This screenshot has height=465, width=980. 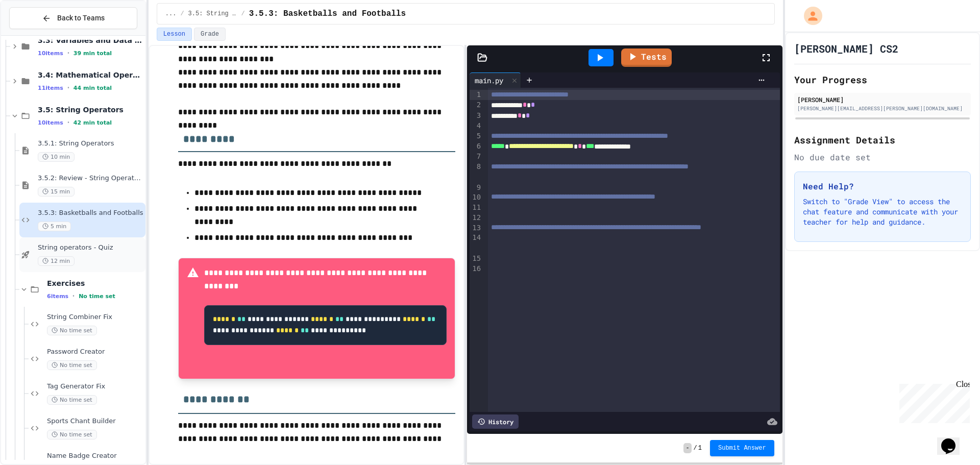 What do you see at coordinates (80, 17) in the screenshot?
I see `span: Back to Teams` at bounding box center [80, 17].